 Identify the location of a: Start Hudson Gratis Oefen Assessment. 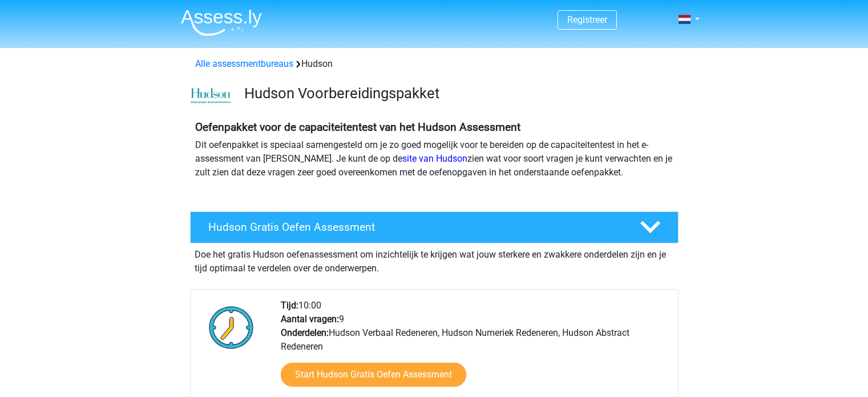
(373, 374).